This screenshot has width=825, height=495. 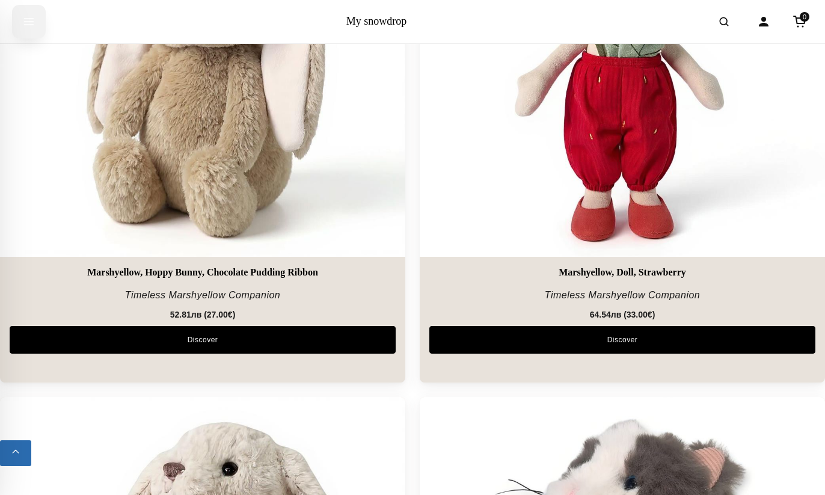 I want to click on a: Discover Marshyellow, Hoppy Bunny, Chocolate Pudding Ribbon, so click(x=203, y=340).